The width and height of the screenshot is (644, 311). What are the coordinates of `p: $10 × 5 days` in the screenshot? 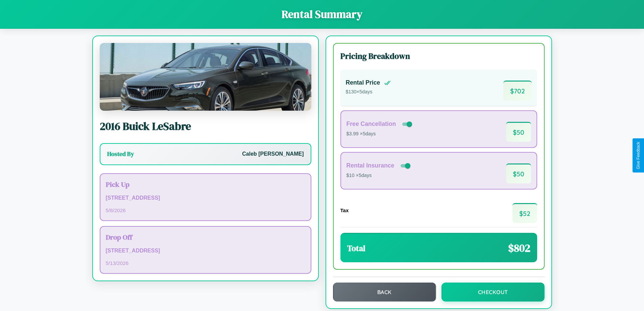 It's located at (379, 176).